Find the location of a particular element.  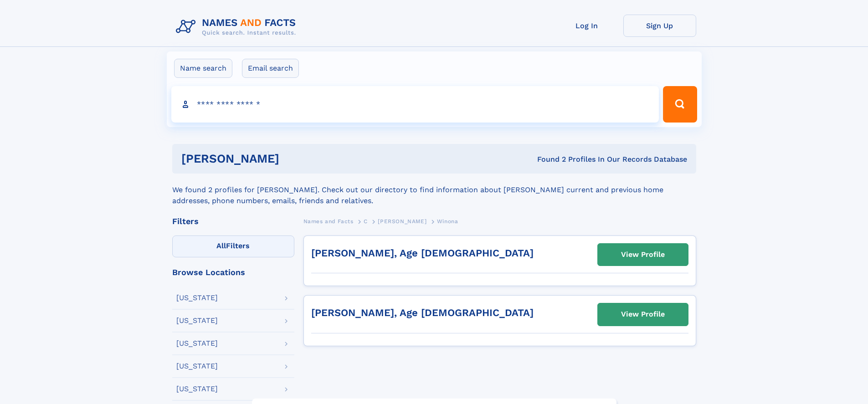

span: C is located at coordinates (365, 222).